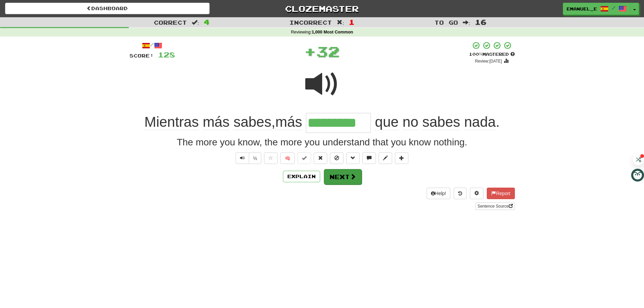 The image size is (644, 308). I want to click on button: Set this sentence to 100% Mastered (alt+m), so click(304, 158).